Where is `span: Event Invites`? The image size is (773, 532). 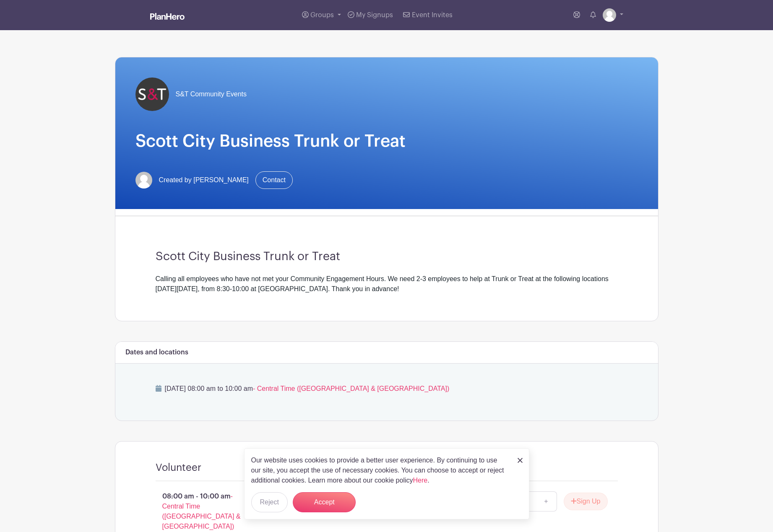
span: Event Invites is located at coordinates (432, 15).